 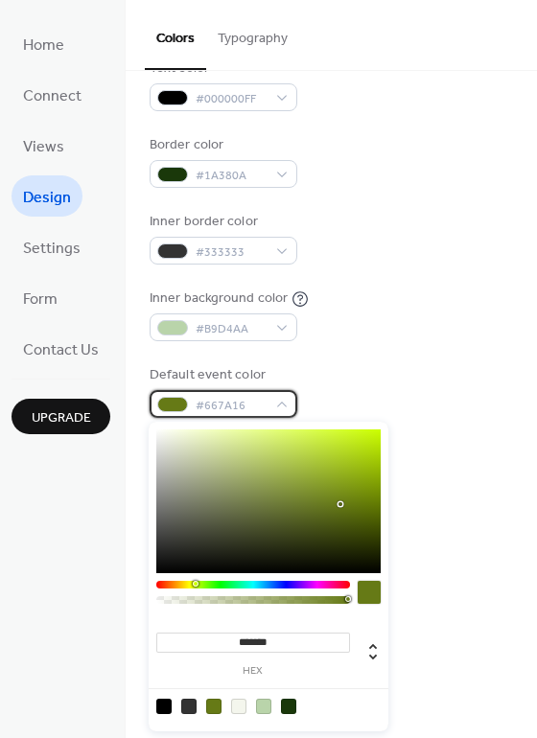 What do you see at coordinates (231, 99) in the screenshot?
I see `span: #000000FF` at bounding box center [231, 99].